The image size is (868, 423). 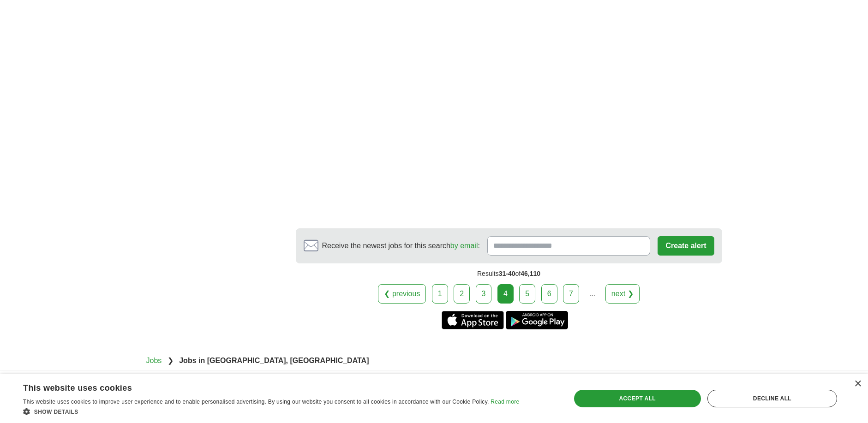 What do you see at coordinates (402, 294) in the screenshot?
I see `a: ❮ previous` at bounding box center [402, 294].